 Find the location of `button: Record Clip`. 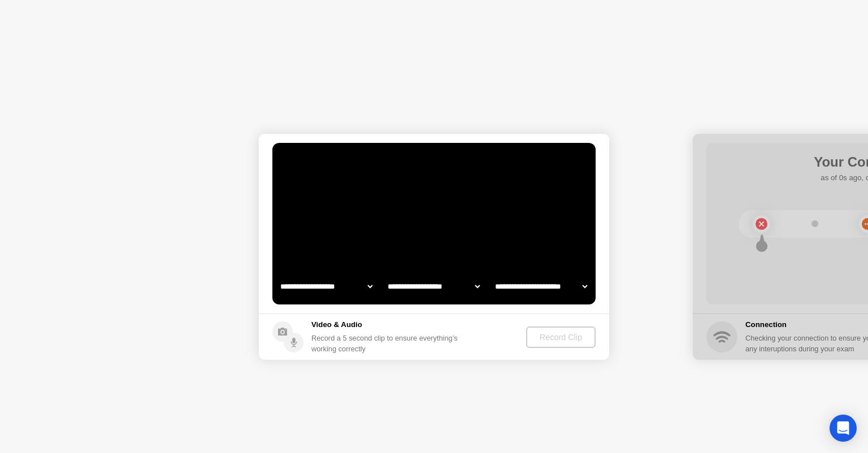

button: Record Clip is located at coordinates (561, 337).